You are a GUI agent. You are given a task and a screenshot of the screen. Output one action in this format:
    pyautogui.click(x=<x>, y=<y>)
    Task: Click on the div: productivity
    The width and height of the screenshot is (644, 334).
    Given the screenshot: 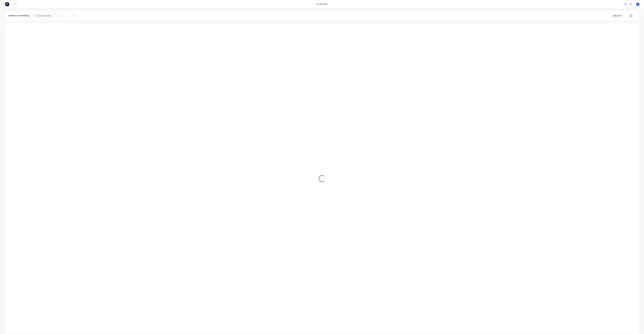 What is the action you would take?
    pyautogui.click(x=322, y=4)
    